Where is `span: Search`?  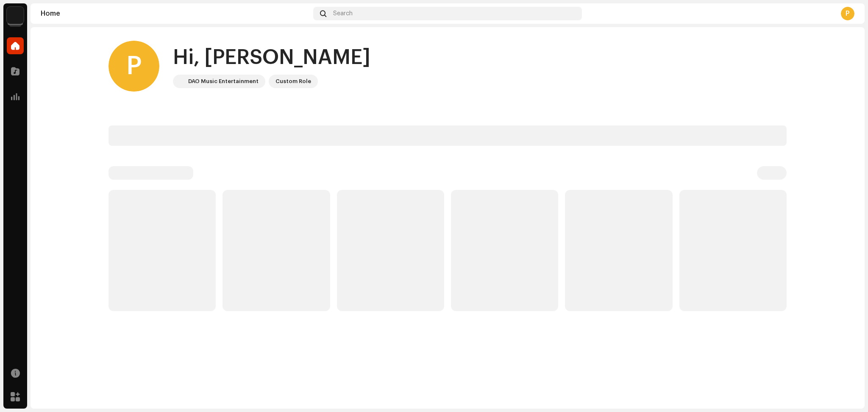 span: Search is located at coordinates (343, 13).